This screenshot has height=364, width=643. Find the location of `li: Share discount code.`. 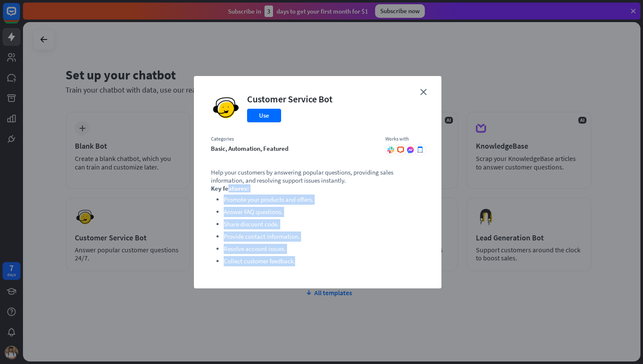

li: Share discount code. is located at coordinates (324, 224).